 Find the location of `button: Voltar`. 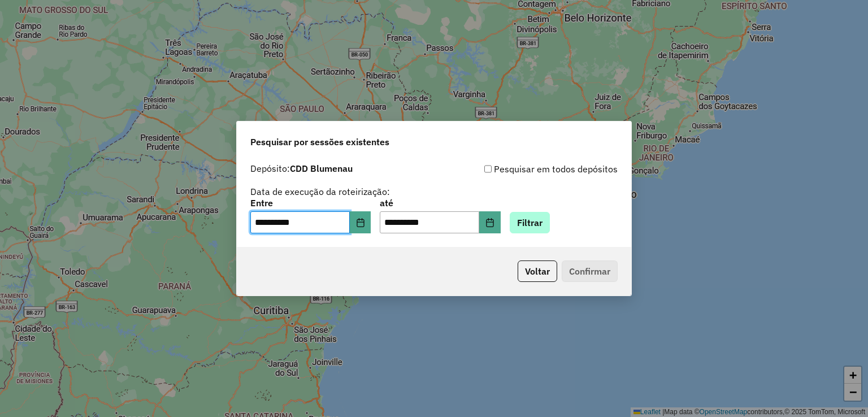

button: Voltar is located at coordinates (538, 271).